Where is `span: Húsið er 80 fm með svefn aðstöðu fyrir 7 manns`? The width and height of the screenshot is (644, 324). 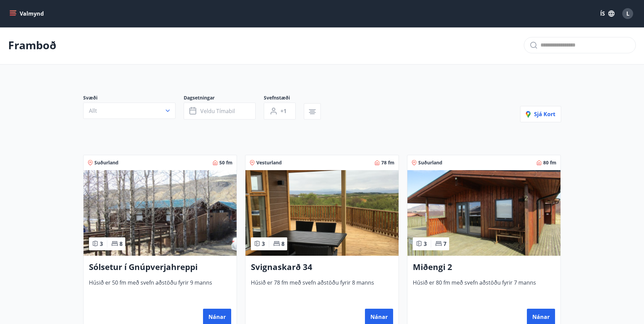
span: Húsið er 80 fm með svefn aðstöðu fyrir 7 manns is located at coordinates (484, 290).